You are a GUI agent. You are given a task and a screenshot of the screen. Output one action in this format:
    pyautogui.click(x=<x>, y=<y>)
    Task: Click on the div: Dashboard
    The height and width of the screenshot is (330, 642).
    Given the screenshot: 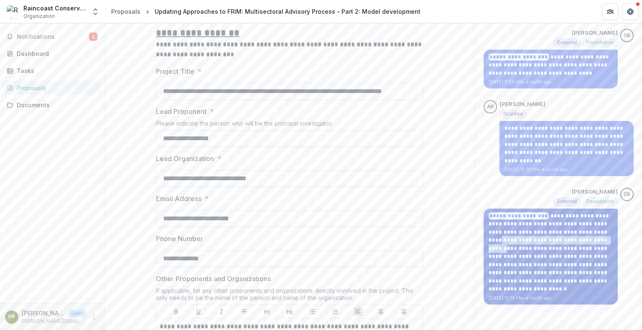 What is the action you would take?
    pyautogui.click(x=55, y=53)
    